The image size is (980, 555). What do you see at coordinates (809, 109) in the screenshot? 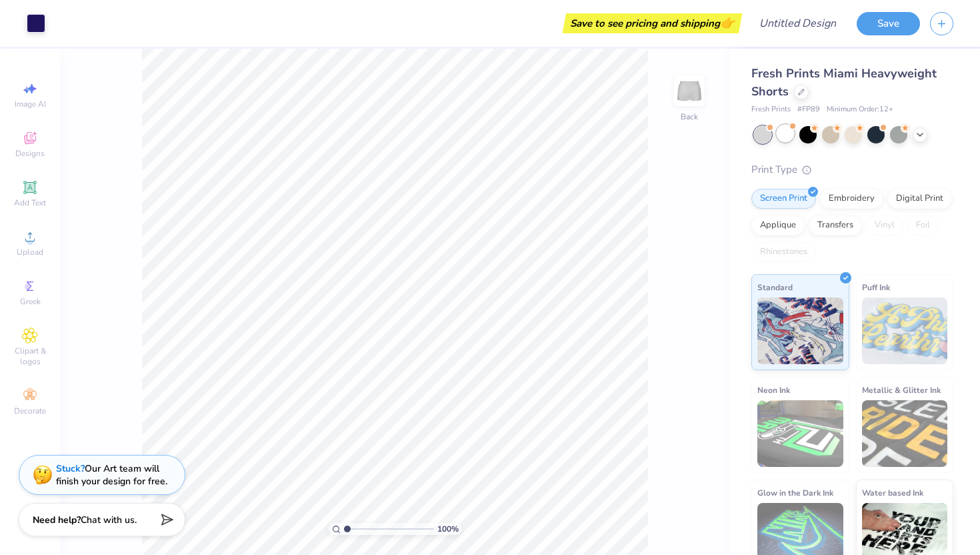
I see `span: # FP89` at bounding box center [809, 109].